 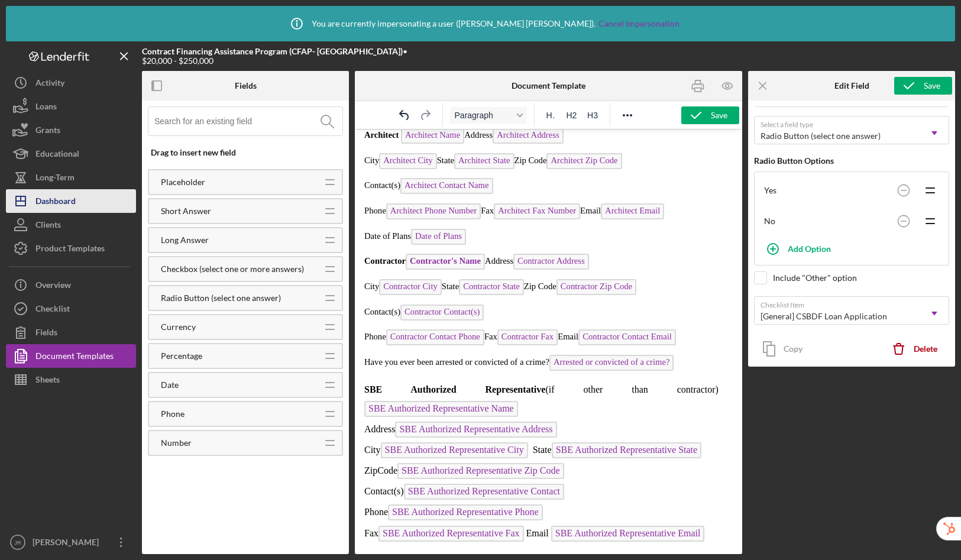 I want to click on div: Placeholder, so click(x=232, y=182).